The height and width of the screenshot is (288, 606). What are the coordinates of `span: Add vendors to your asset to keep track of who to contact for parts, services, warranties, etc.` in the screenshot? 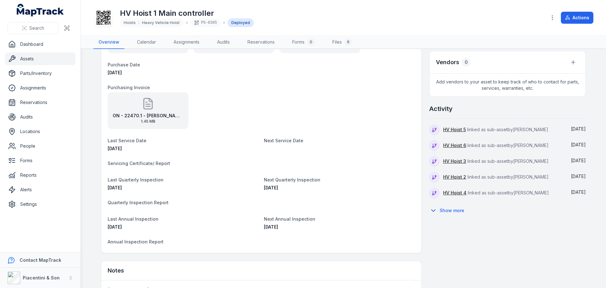 It's located at (508, 85).